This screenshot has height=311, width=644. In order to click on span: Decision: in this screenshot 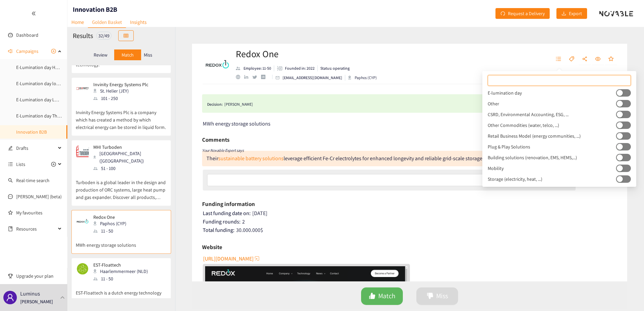, I will do `click(215, 105)`.